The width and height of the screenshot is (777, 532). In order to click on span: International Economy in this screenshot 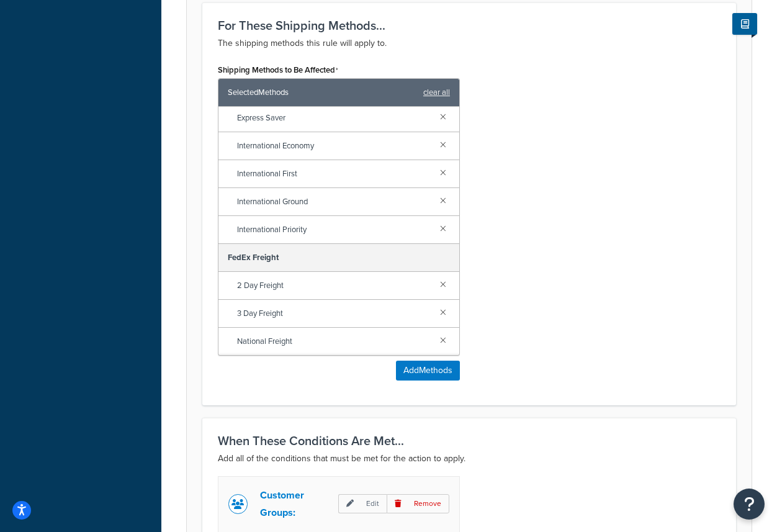, I will do `click(333, 146)`.